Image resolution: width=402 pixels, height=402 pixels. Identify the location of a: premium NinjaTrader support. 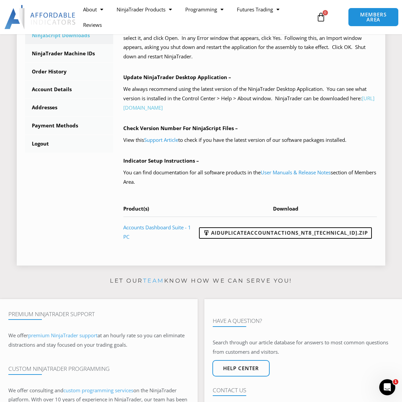
(63, 335).